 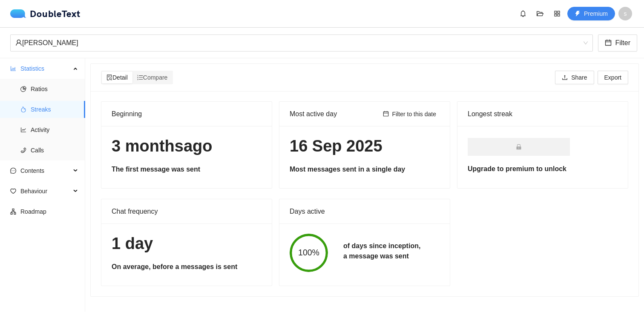 I want to click on img: logo, so click(x=20, y=14).